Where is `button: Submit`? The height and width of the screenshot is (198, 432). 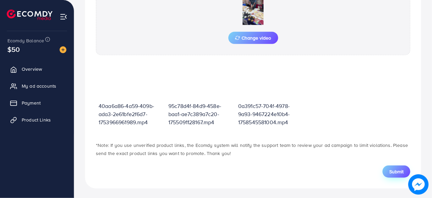
button: Submit is located at coordinates (396, 172).